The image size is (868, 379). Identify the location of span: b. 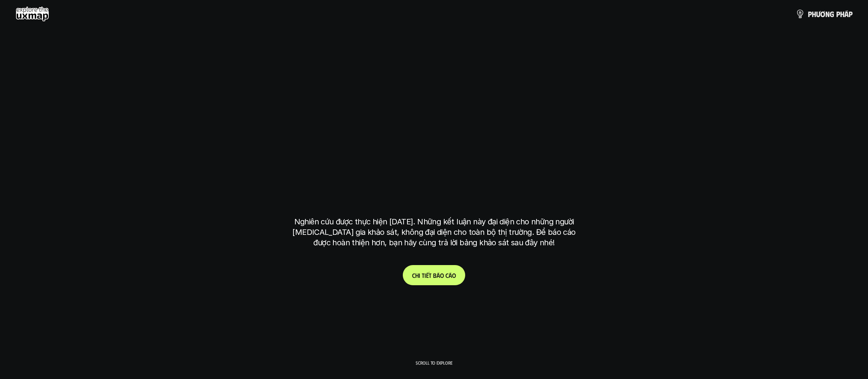
(434, 275).